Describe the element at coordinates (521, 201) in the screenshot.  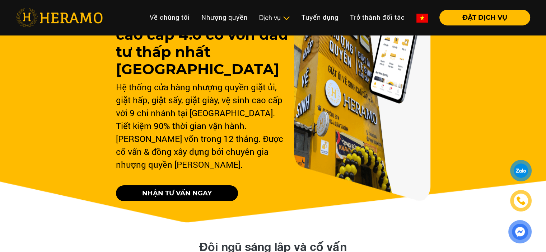
I see `a: phone-icon` at that location.